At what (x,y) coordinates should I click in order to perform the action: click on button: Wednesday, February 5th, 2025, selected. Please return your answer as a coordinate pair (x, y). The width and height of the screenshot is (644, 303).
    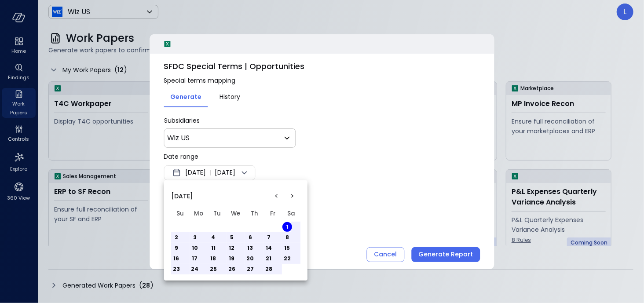
    Looking at the image, I should click on (232, 237).